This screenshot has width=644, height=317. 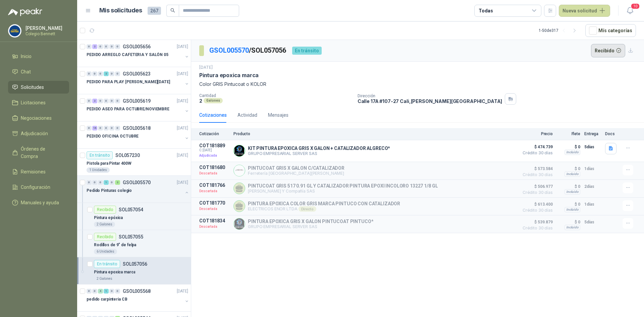 What do you see at coordinates (630, 11) in the screenshot?
I see `button: 10` at bounding box center [630, 11].